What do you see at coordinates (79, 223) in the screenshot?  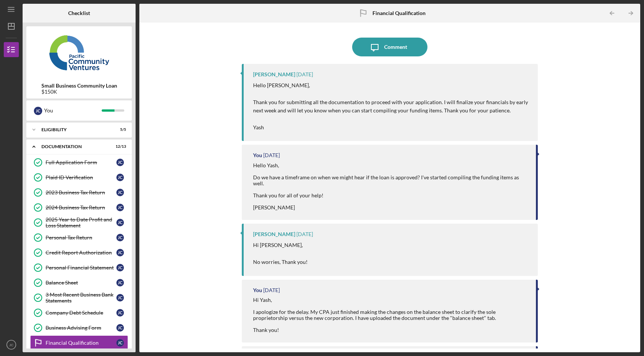 I see `a: 2025 Year to Date Profit and Loss StatementJC` at bounding box center [79, 223].